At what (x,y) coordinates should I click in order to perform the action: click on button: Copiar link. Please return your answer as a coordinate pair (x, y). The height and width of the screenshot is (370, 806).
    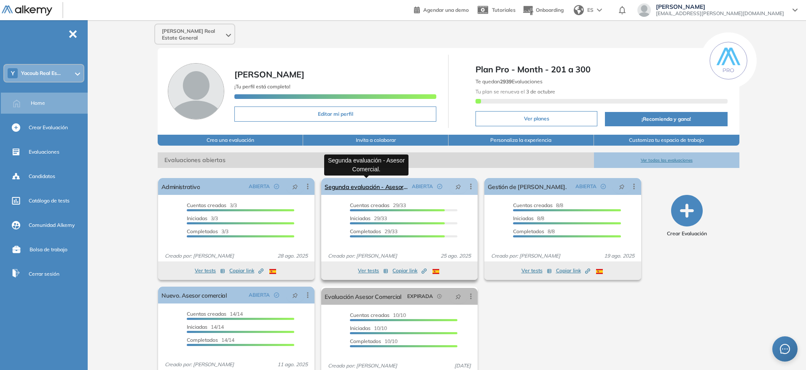
    Looking at the image, I should click on (573, 271).